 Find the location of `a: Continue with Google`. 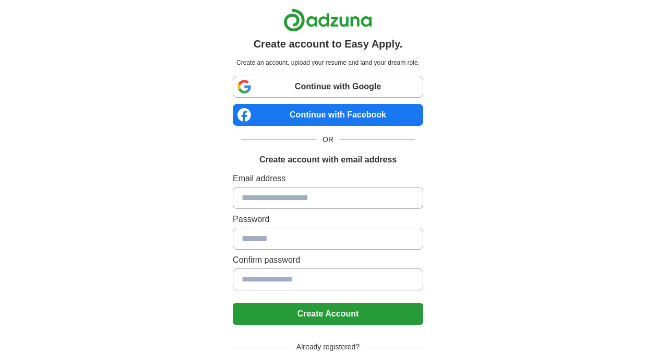

a: Continue with Google is located at coordinates (328, 87).